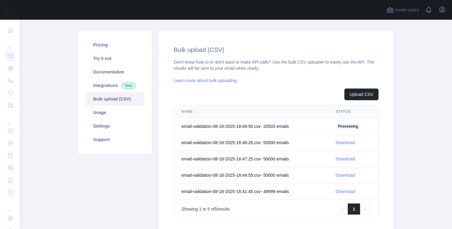 The width and height of the screenshot is (452, 229). Describe the element at coordinates (276, 139) in the screenshot. I see `div: Don't know how to or don't want to make API calls? Use the bulk CSV uploader to easily use the AP...` at that location.